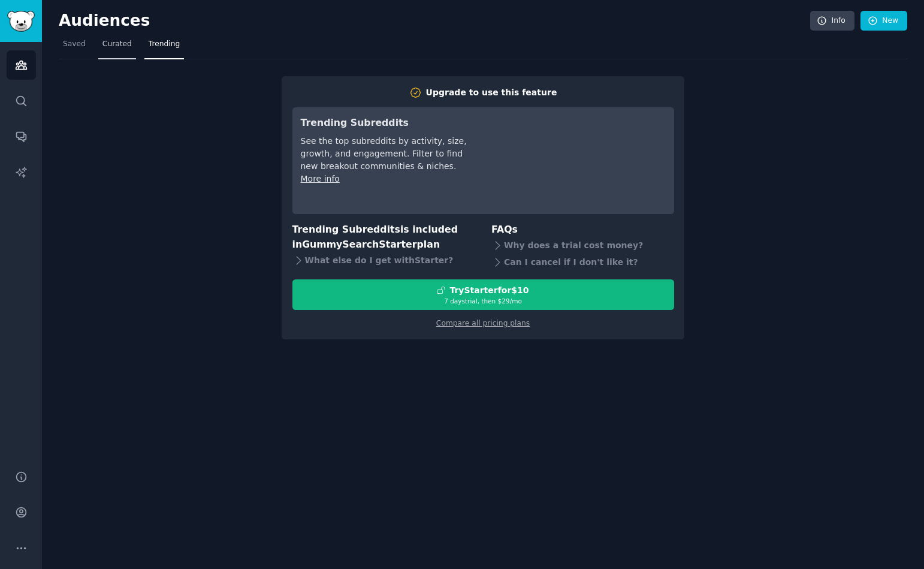 Image resolution: width=924 pixels, height=569 pixels. Describe the element at coordinates (164, 46) in the screenshot. I see `a: Trending` at that location.